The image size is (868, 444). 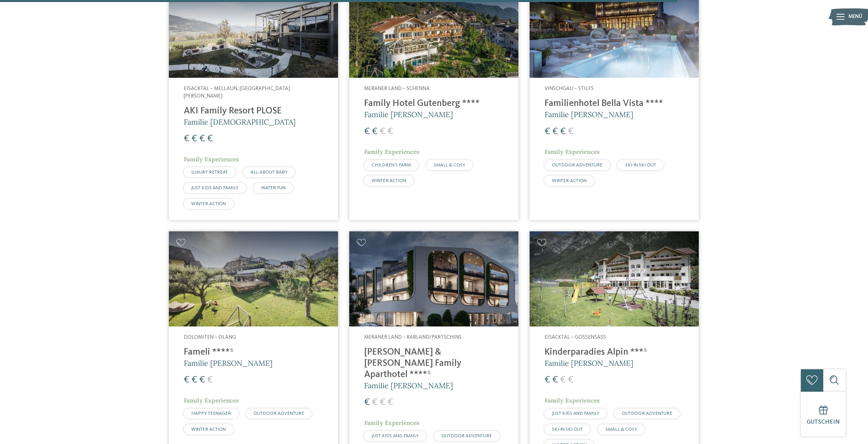 What do you see at coordinates (210, 337) in the screenshot?
I see `span: Dolomiten – Olang` at bounding box center [210, 337].